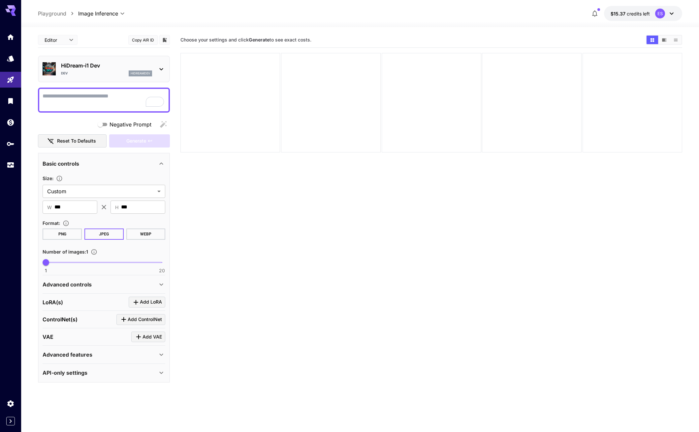  Describe the element at coordinates (642, 14) in the screenshot. I see `button: $15.36568ES` at that location.